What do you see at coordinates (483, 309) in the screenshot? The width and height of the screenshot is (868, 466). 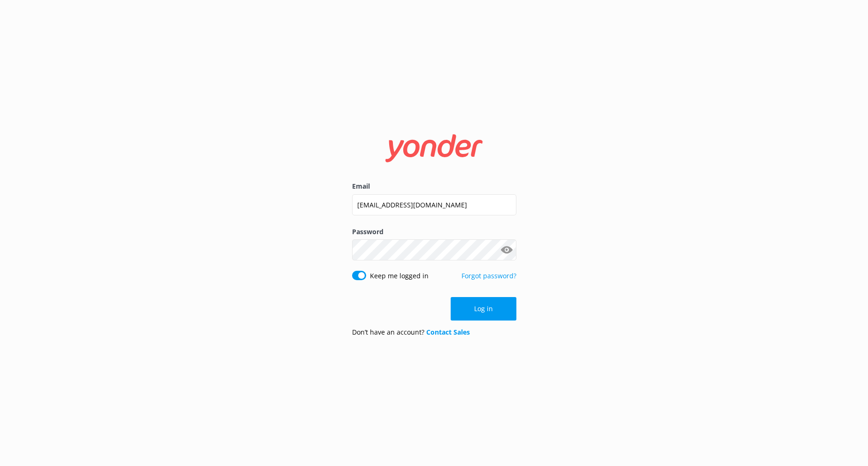 I see `button: Log in` at bounding box center [483, 309].